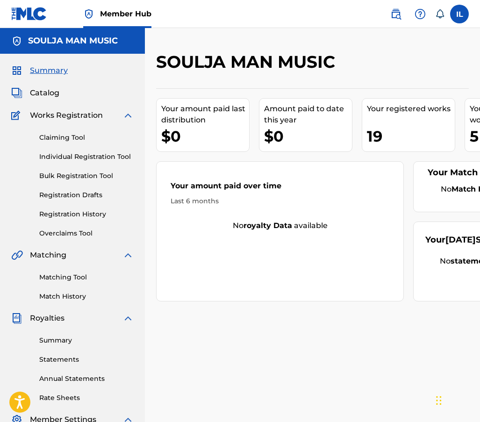 This screenshot has width=480, height=422. What do you see at coordinates (17, 41) in the screenshot?
I see `img: Accounts` at bounding box center [17, 41].